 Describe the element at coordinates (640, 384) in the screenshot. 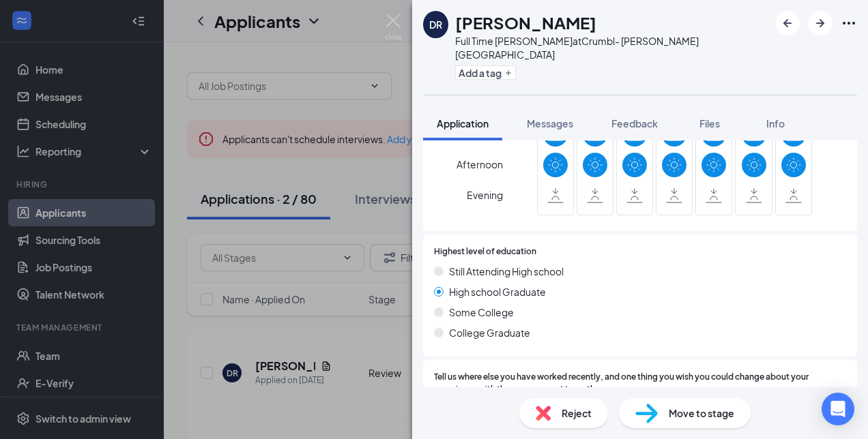

I see `span: Tell us where else you have worked recently, and one thing you wish you could change about your e...` at that location.